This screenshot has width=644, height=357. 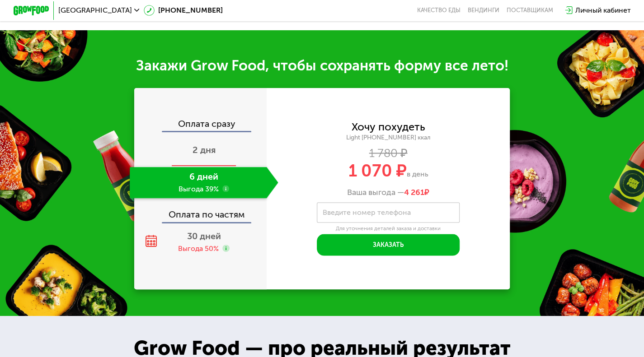 What do you see at coordinates (201, 212) in the screenshot?
I see `div: Оплата по частям` at bounding box center [201, 212].